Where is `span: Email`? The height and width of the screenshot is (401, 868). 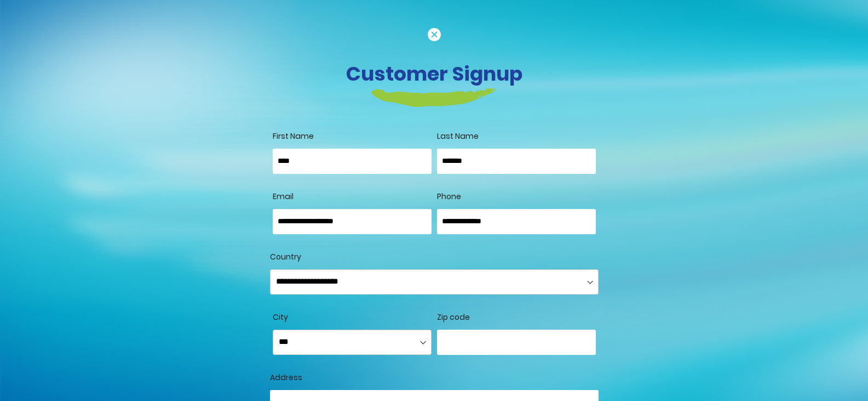
span: Email is located at coordinates (283, 197).